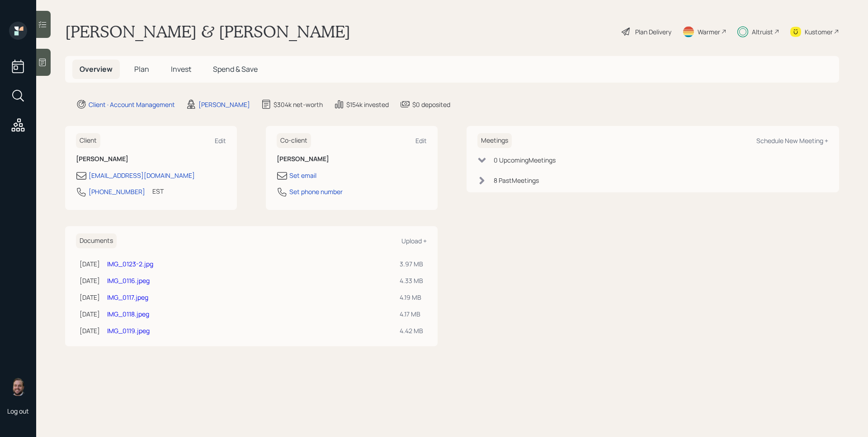  Describe the element at coordinates (303, 175) in the screenshot. I see `div: Set email` at that location.